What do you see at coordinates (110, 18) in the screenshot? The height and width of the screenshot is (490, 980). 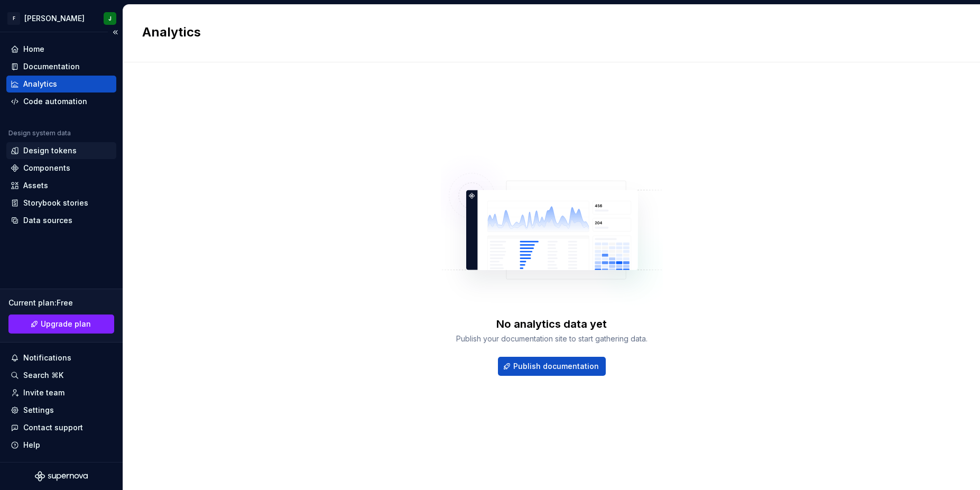 I see `div: J` at bounding box center [110, 18].